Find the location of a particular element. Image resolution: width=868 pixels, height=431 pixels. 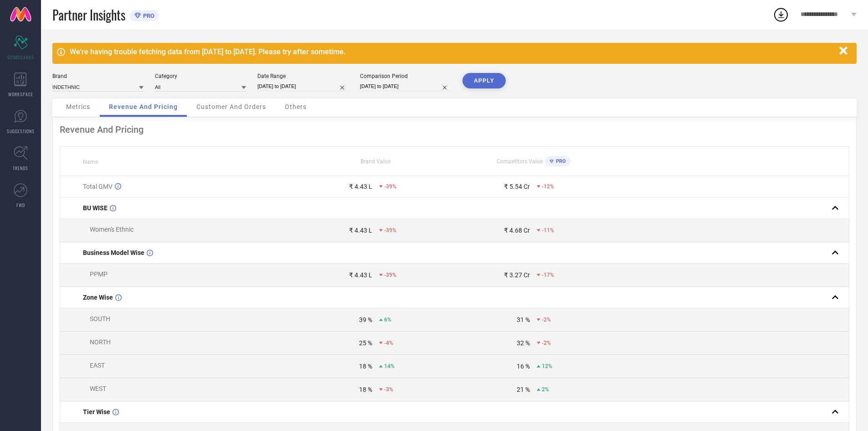

div: ₹ 4.68 Cr is located at coordinates (517, 230).